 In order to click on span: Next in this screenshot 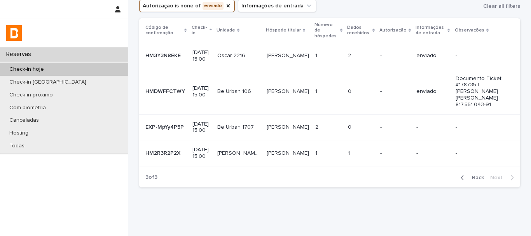, I will do `click(498, 178)`.